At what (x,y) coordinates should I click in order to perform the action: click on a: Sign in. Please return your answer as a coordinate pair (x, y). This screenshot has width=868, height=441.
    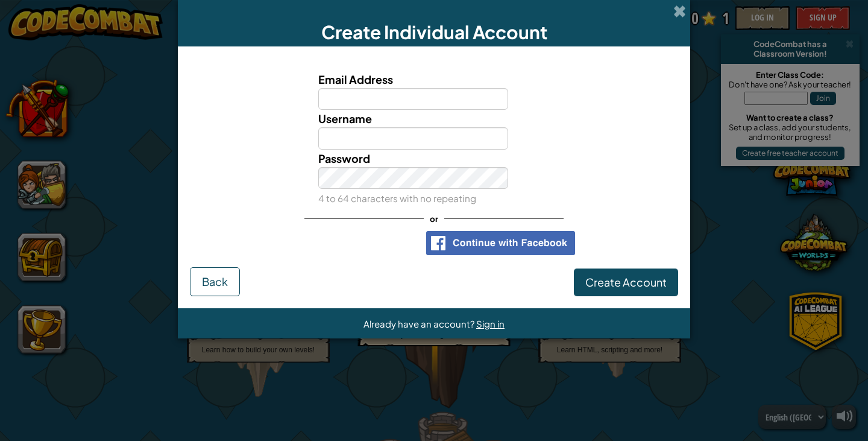
    Looking at the image, I should click on (490, 323).